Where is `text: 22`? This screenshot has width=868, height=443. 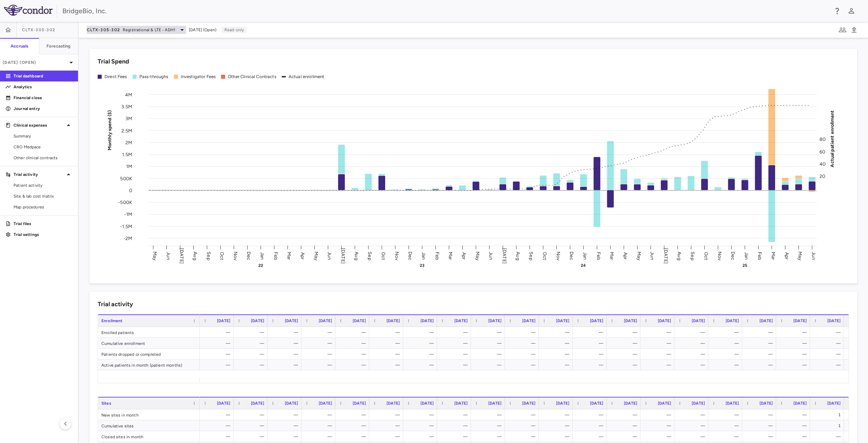
text: 22 is located at coordinates (261, 265).